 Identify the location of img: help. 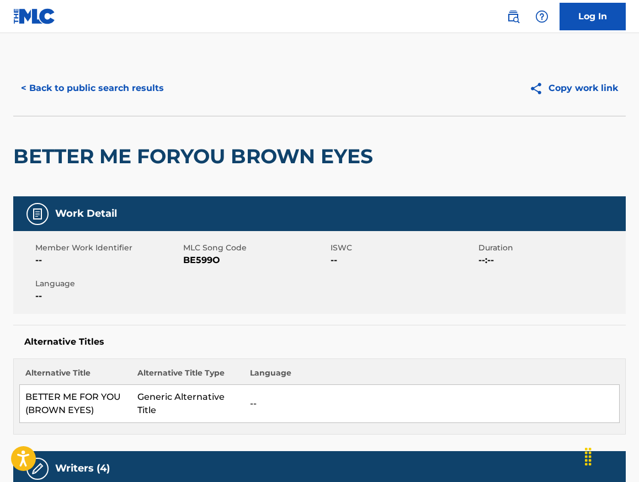
(542, 17).